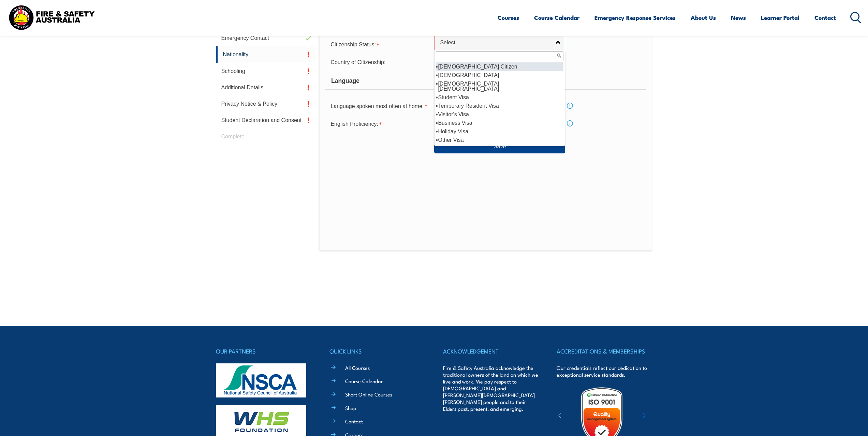 The height and width of the screenshot is (436, 868). What do you see at coordinates (500, 147) in the screenshot?
I see `button: Save` at bounding box center [500, 147].